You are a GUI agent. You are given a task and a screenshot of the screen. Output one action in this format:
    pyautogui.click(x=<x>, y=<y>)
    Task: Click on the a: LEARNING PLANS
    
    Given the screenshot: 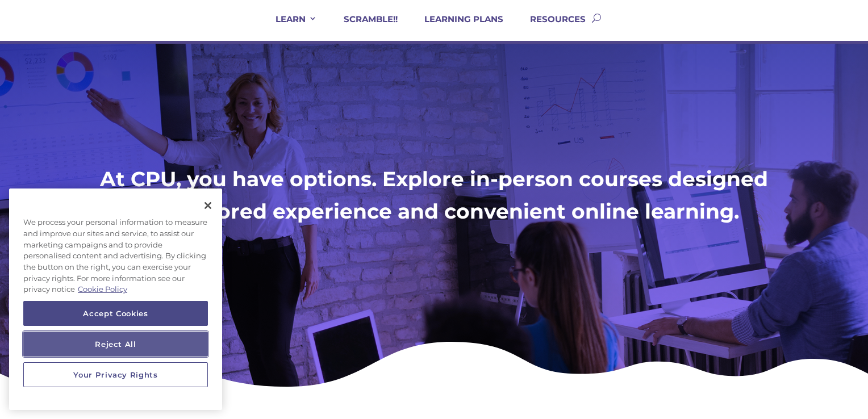 What is the action you would take?
    pyautogui.click(x=457, y=27)
    